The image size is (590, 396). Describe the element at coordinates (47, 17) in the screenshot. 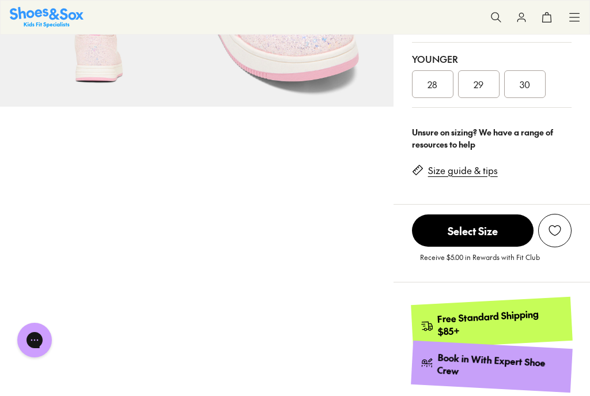

I see `img: SNS_Logo_Responsive.svg` at that location.